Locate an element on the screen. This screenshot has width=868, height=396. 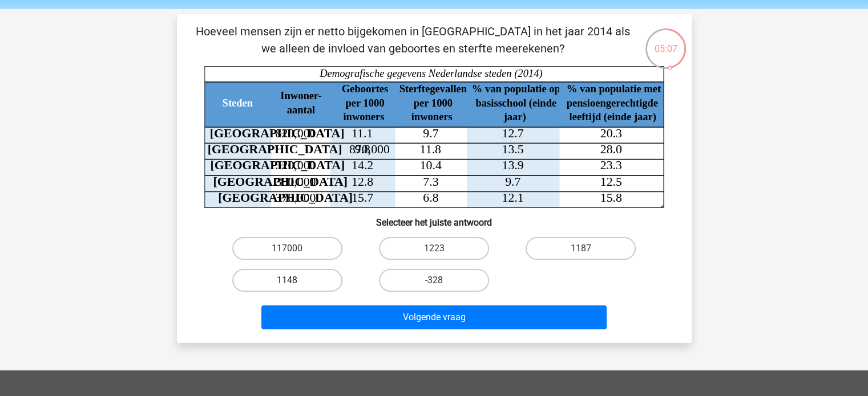
tspan: % van populatie op is located at coordinates (515, 88).